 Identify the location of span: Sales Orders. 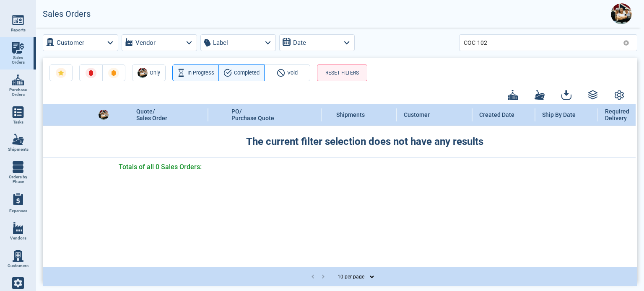
(18, 60).